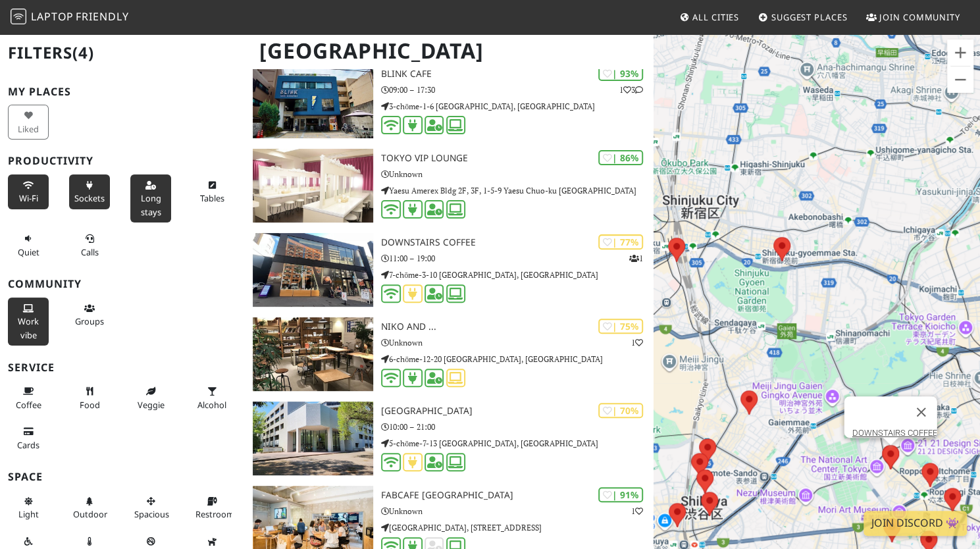  Describe the element at coordinates (631, 90) in the screenshot. I see `p: 1 3` at that location.